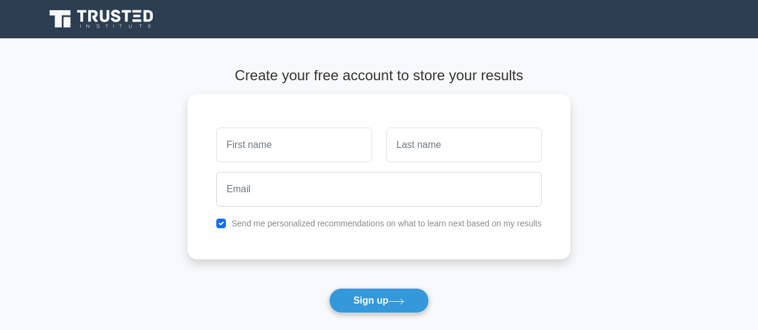  Describe the element at coordinates (294, 145) in the screenshot. I see `input: First name` at that location.